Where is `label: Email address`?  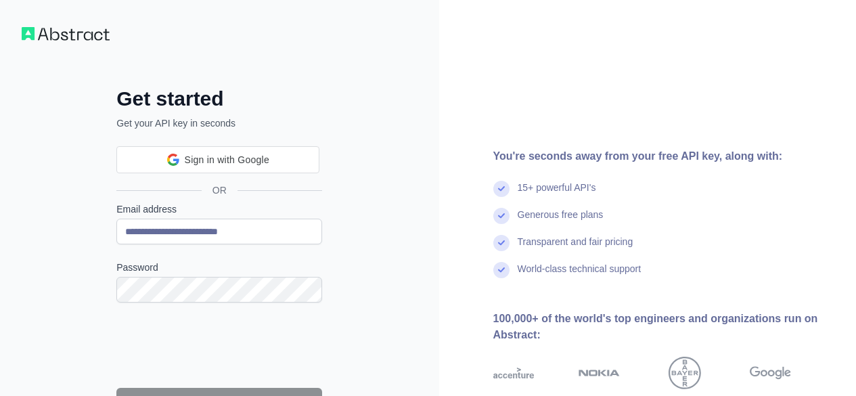
label: Email address is located at coordinates (219, 209).